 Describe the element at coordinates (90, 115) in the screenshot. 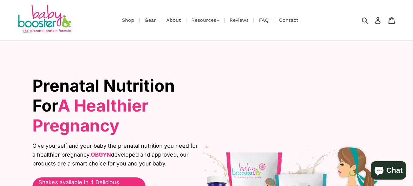

I see `span: A Healthier Pregnancy` at that location.